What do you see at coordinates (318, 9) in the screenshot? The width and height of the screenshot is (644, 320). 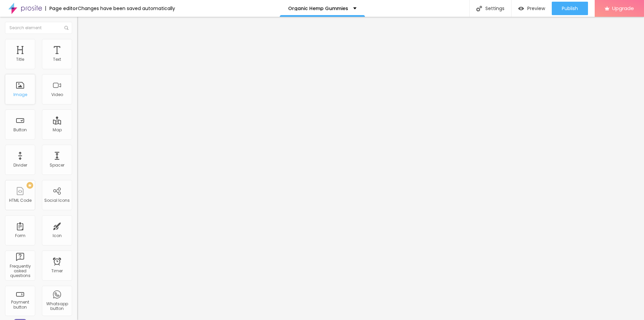 I see `p: Organic Hemp Gummies` at bounding box center [318, 9].